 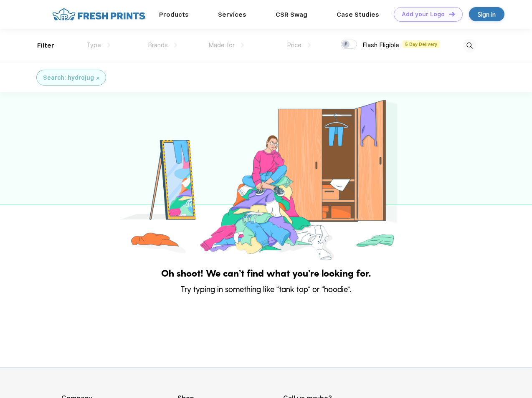 What do you see at coordinates (99, 14) in the screenshot?
I see `img: fo%20logo%202.webp` at bounding box center [99, 14].